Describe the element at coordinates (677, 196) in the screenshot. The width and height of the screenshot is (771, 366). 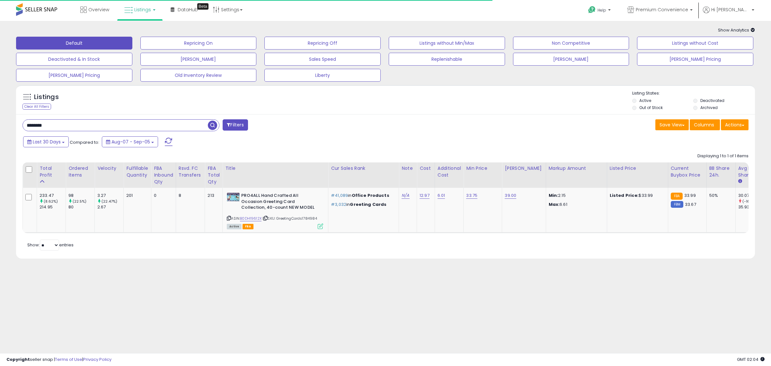
I see `small: FBA` at that location.